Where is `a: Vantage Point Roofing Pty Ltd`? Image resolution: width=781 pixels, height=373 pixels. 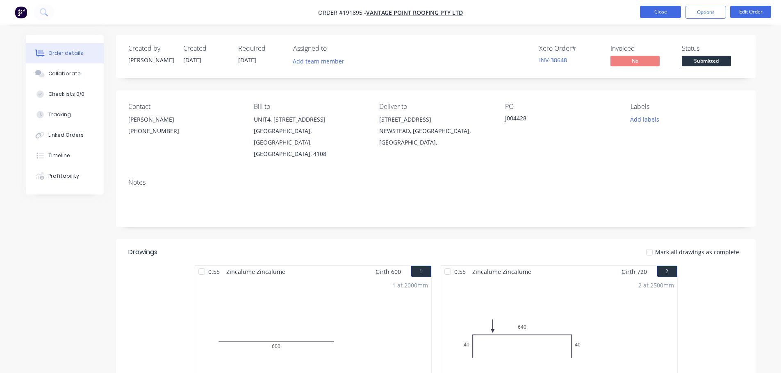 a: Vantage Point Roofing Pty Ltd is located at coordinates (414, 12).